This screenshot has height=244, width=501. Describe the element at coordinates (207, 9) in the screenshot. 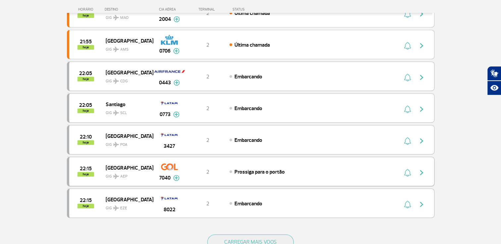

I see `div: TERMINAL` at that location.